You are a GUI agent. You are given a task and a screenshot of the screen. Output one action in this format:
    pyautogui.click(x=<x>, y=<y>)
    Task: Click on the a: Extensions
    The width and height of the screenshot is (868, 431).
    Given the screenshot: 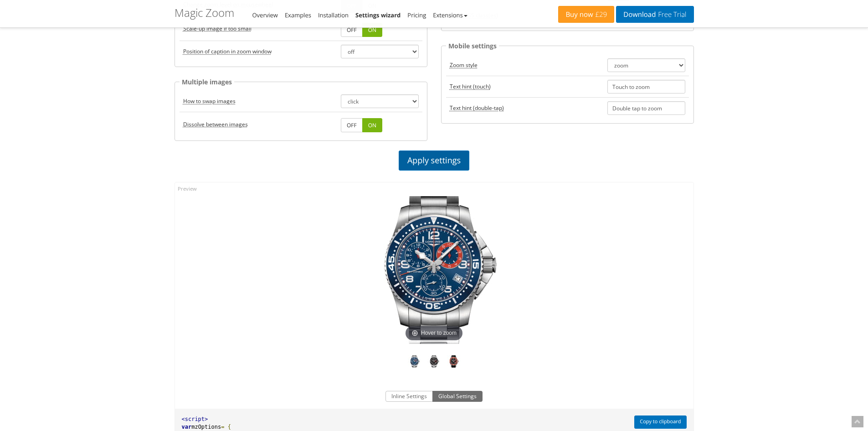 What is the action you would take?
    pyautogui.click(x=450, y=15)
    